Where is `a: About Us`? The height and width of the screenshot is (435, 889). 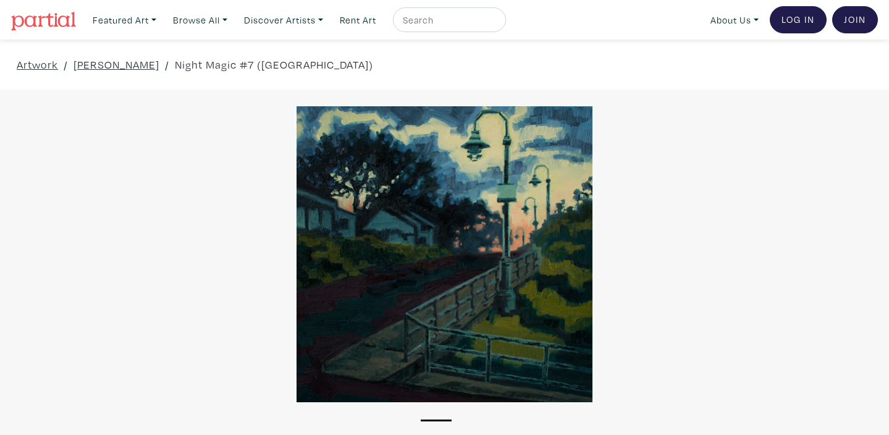
a: About Us is located at coordinates (735, 20).